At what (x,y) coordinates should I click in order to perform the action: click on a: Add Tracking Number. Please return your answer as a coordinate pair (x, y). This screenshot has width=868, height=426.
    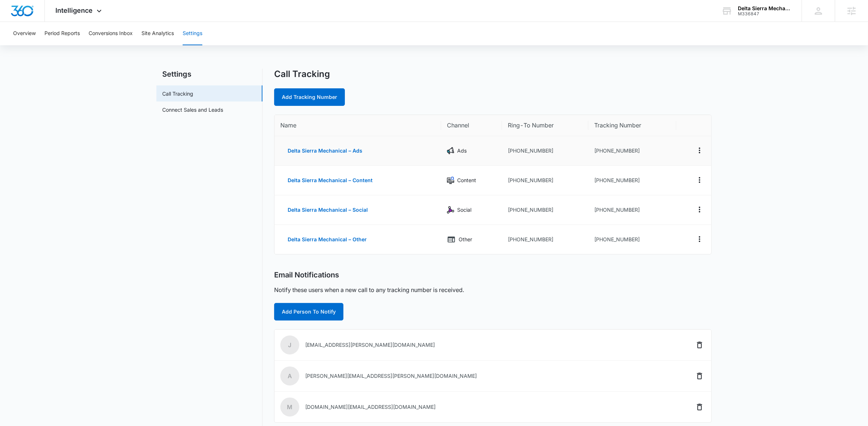
    Looking at the image, I should click on (309, 97).